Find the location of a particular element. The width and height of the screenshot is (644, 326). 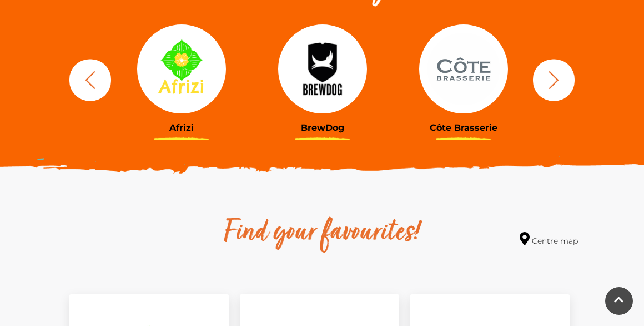

h3: BrewDog is located at coordinates (322, 127).